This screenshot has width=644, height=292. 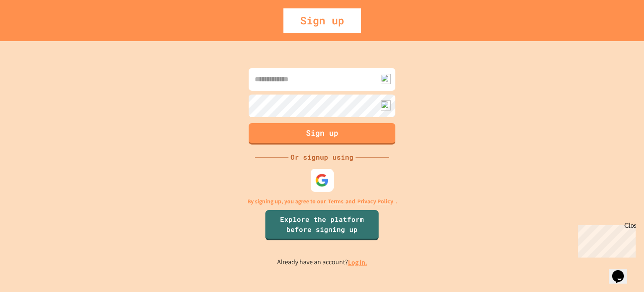 I want to click on a: Explore the platform before signing up, so click(x=322, y=225).